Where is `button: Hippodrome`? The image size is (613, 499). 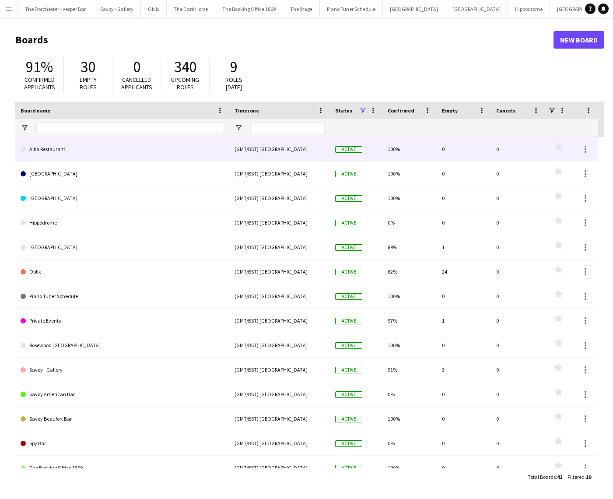
button: Hippodrome is located at coordinates (529, 9).